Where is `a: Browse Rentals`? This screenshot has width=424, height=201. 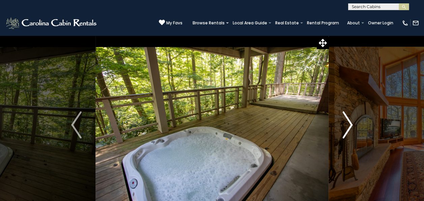 a: Browse Rentals is located at coordinates (209, 23).